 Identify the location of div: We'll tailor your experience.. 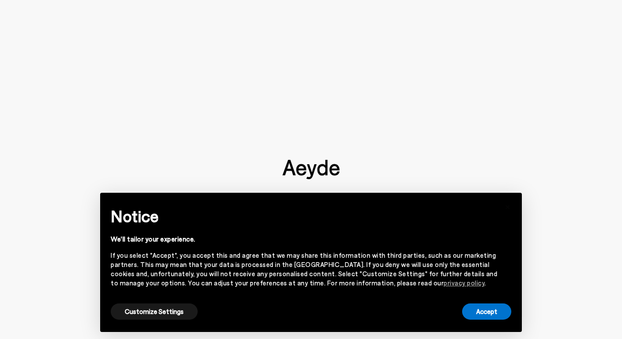
(304, 239).